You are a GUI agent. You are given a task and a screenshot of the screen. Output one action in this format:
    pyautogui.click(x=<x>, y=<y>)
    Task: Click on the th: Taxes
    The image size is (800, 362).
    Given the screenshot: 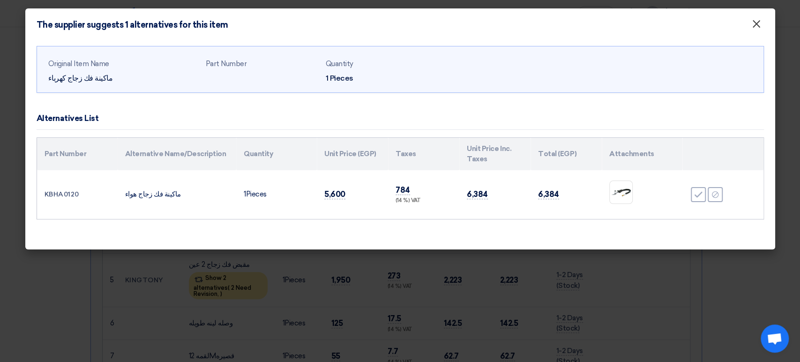 What is the action you would take?
    pyautogui.click(x=424, y=154)
    